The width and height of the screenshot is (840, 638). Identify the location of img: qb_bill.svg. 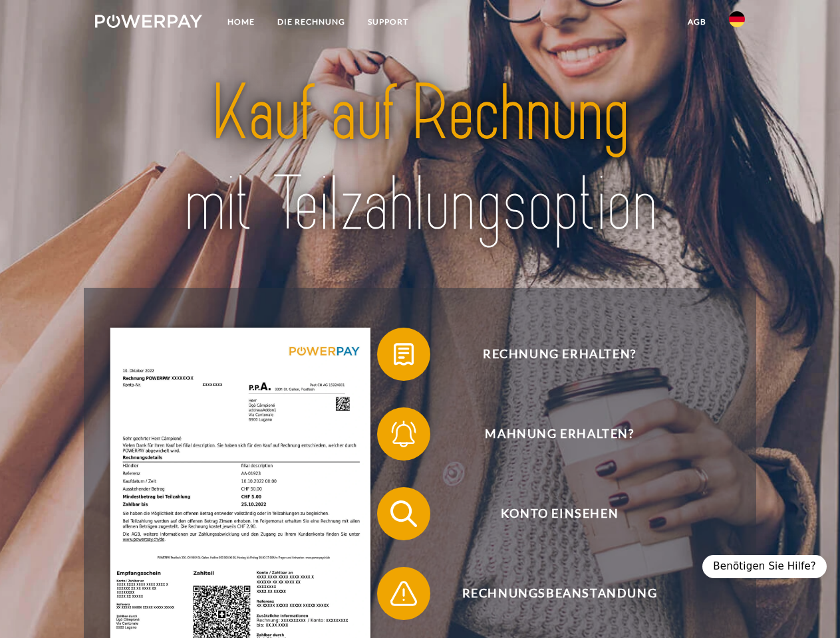
(404, 355).